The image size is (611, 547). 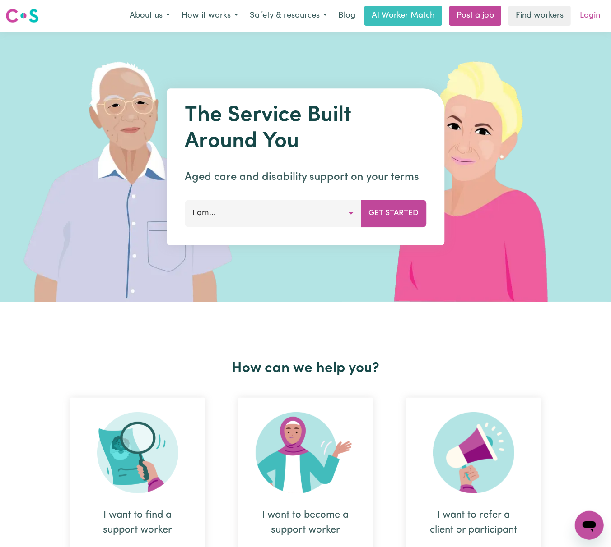 I want to click on a: Post a job, so click(x=475, y=16).